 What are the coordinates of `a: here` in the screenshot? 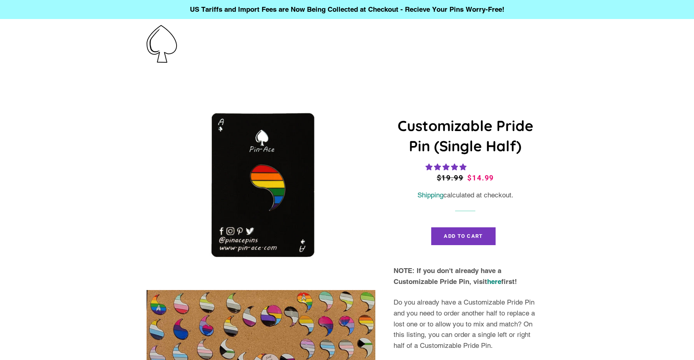 It's located at (494, 282).